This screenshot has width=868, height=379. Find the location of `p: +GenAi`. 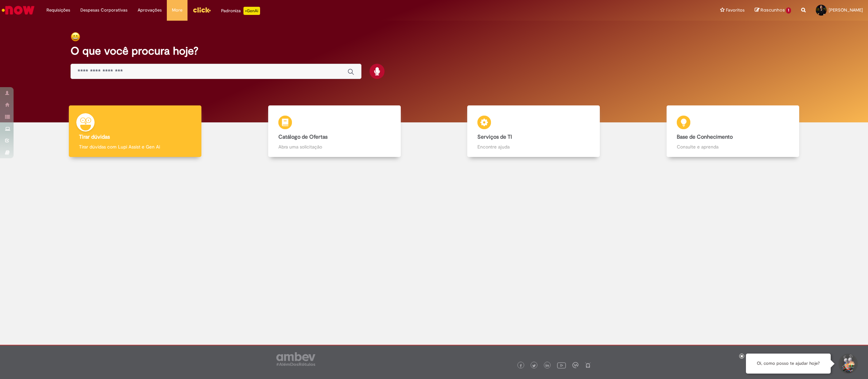

p: +GenAi is located at coordinates (252, 11).